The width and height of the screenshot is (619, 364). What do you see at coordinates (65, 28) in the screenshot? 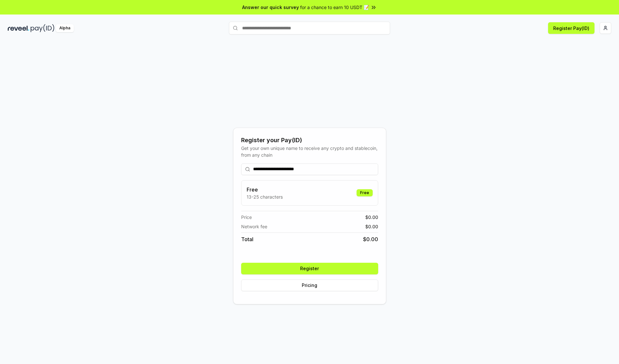
I see `div: Alpha` at bounding box center [65, 28].